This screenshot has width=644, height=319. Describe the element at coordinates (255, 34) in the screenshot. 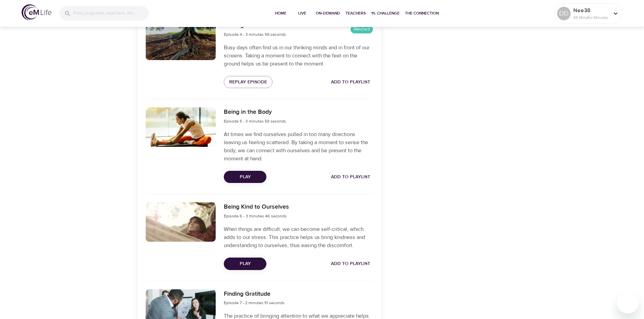

I see `span: Episode 4 - 3 minutes 58 seconds` at that location.